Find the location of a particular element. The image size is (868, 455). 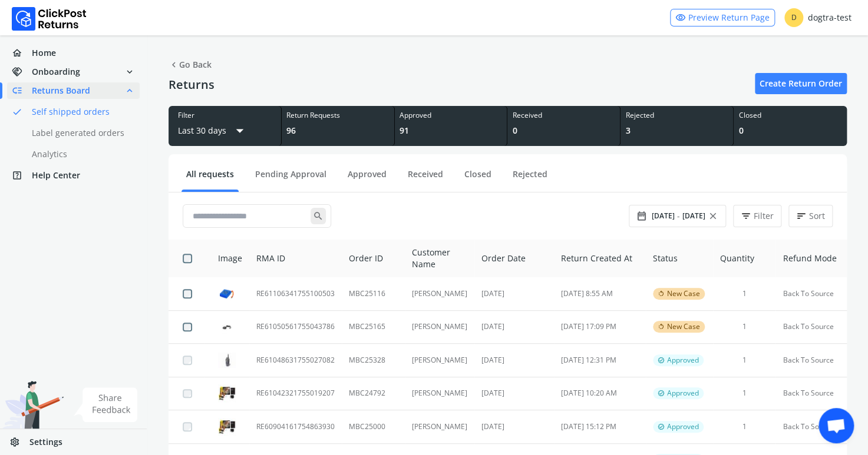

span: Filter is located at coordinates (763, 216).